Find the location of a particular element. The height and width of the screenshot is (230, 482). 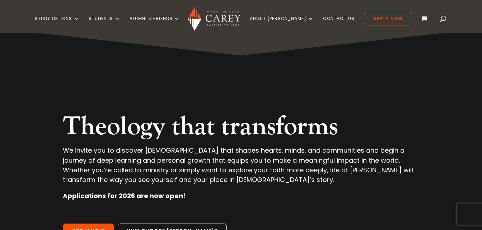

a: Study Options is located at coordinates (57, 24).